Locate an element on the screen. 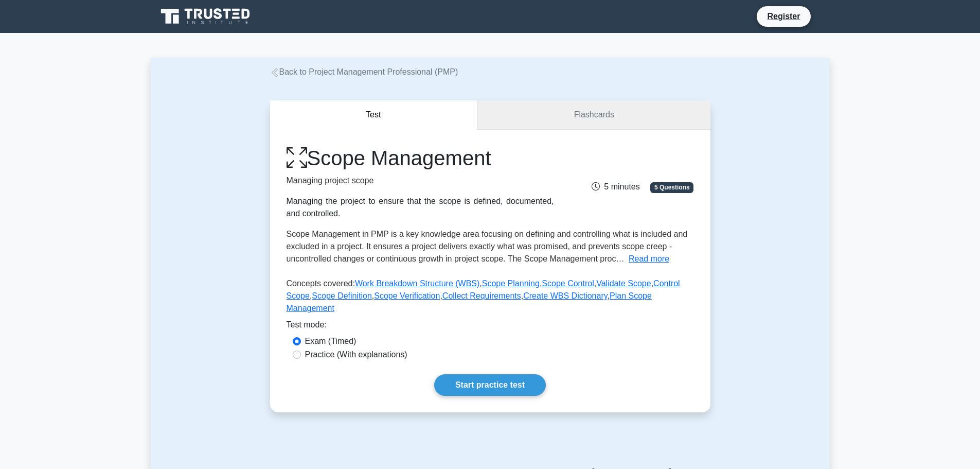  p: Concepts covered: , , , , , , , , , is located at coordinates (491, 298).